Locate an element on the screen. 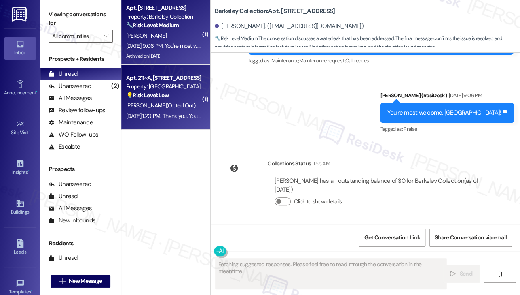 This screenshot has width=520, height=295. div: Review follow-ups is located at coordinates (77, 110).